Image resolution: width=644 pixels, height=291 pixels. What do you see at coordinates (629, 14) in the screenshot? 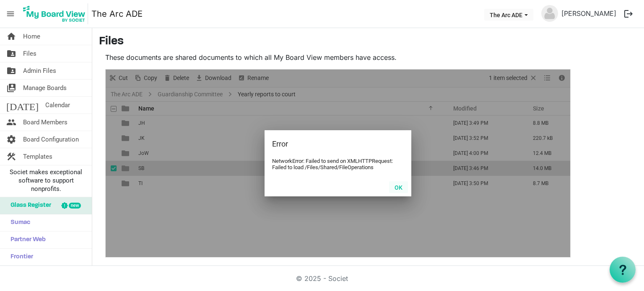
I see `button: logout` at bounding box center [629, 14].